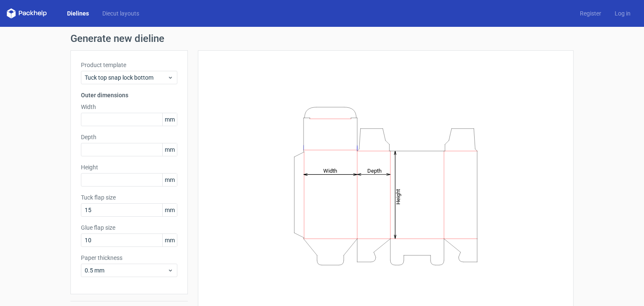  I want to click on a: Dielines, so click(78, 14).